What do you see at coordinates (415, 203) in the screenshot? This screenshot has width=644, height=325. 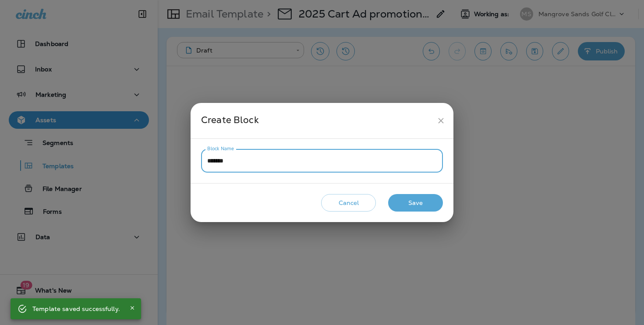 I see `button: Save` at bounding box center [415, 203].